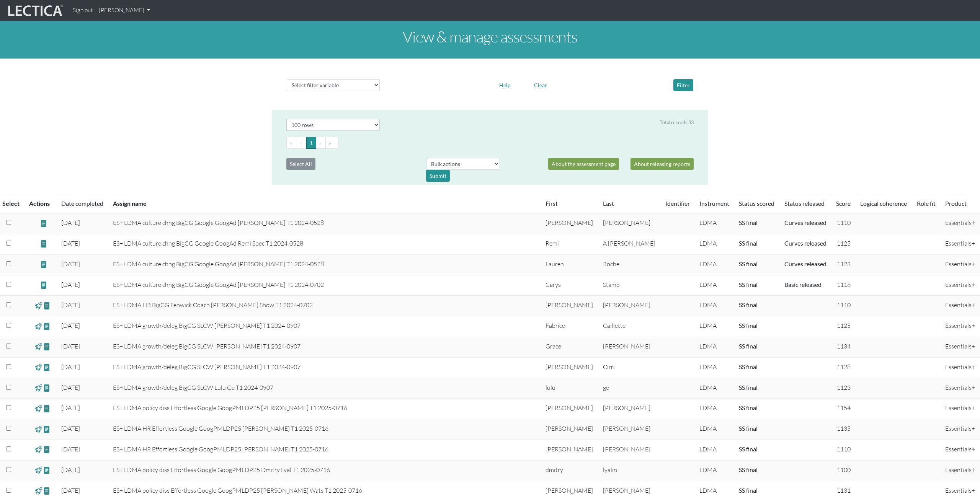 The width and height of the screenshot is (980, 495). What do you see at coordinates (630, 367) in the screenshot?
I see `td: Cirri` at bounding box center [630, 367].